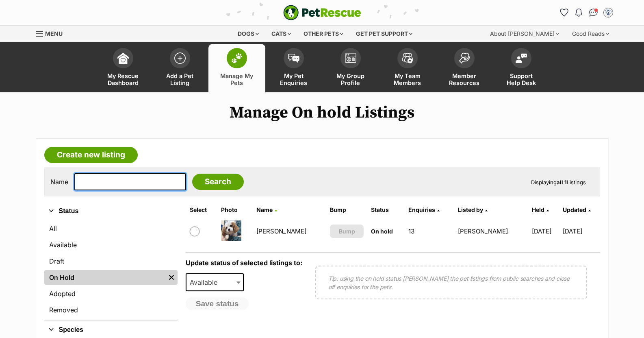 The width and height of the screenshot is (644, 338). Describe the element at coordinates (53, 34) in the screenshot. I see `span: Menu` at that location.